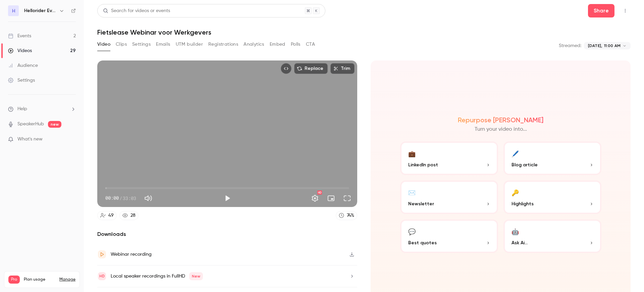  What do you see at coordinates (519, 243) in the screenshot?
I see `span: Ask Ai...` at bounding box center [519, 243].